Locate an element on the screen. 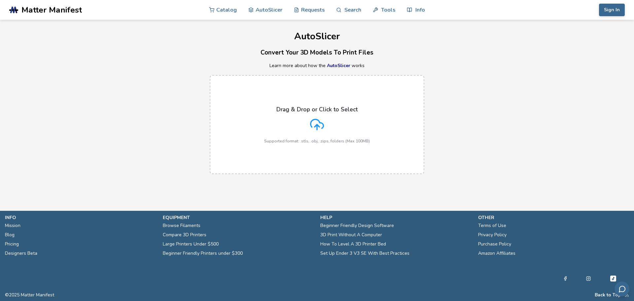 The height and width of the screenshot is (301, 634). a: Large Printers Under $500 is located at coordinates (191, 244).